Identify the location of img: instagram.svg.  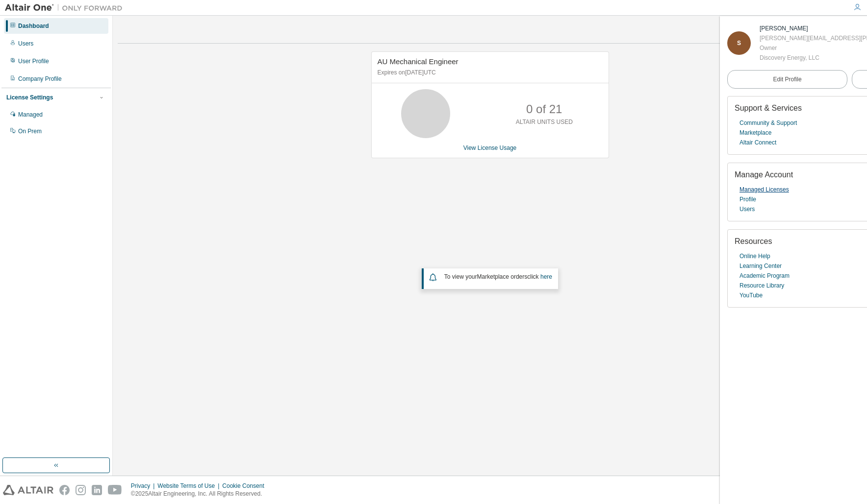
(81, 490).